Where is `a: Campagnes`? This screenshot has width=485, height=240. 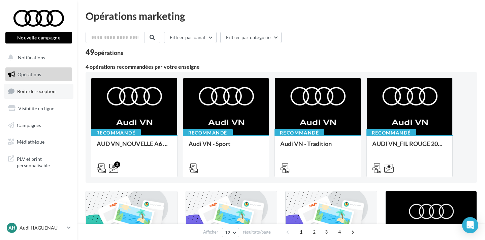 a: Campagnes is located at coordinates (39, 125).